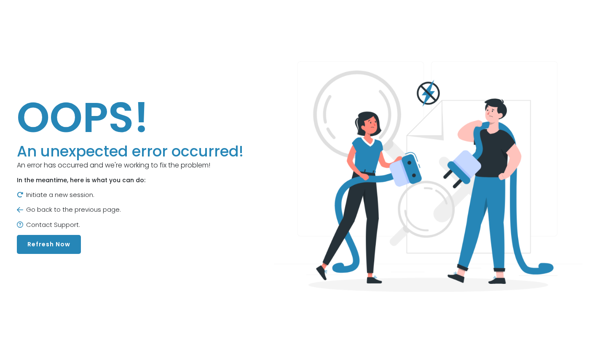  What do you see at coordinates (130, 195) in the screenshot?
I see `p: Initiate a new session.` at bounding box center [130, 195].